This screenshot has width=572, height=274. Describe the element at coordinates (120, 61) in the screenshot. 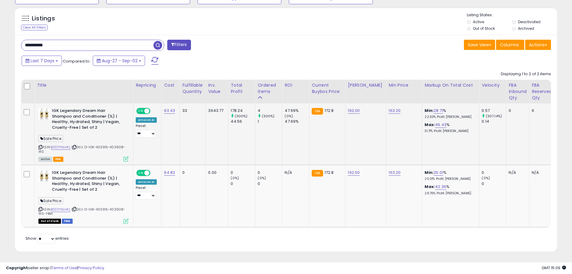

I see `span: Aug-27 - Sep-02` at that location.